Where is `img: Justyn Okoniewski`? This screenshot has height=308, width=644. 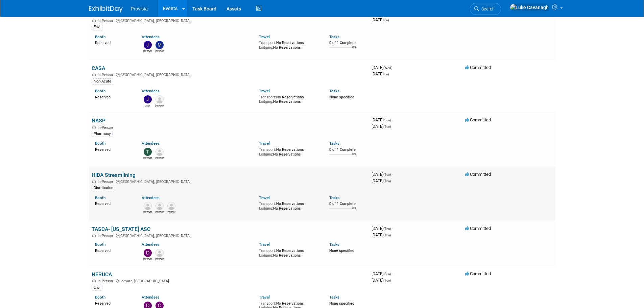
img: Justyn Okoniewski is located at coordinates (160, 152).